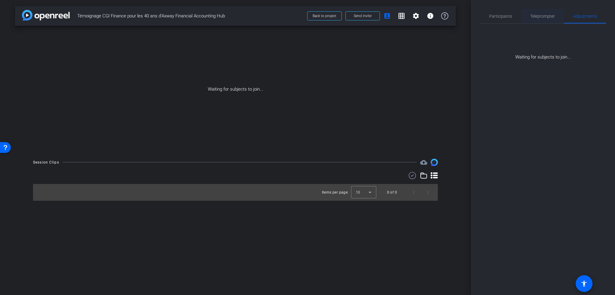  Describe the element at coordinates (501, 16) in the screenshot. I see `span: Participants` at that location.